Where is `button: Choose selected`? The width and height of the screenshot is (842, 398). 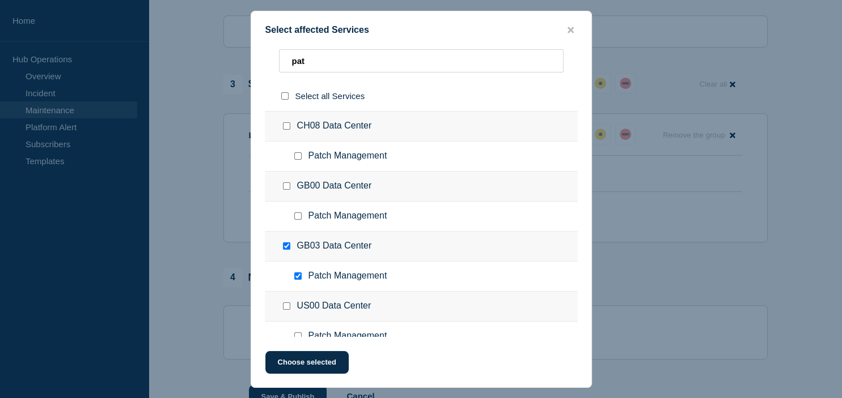
button: Choose selected is located at coordinates (307, 363).